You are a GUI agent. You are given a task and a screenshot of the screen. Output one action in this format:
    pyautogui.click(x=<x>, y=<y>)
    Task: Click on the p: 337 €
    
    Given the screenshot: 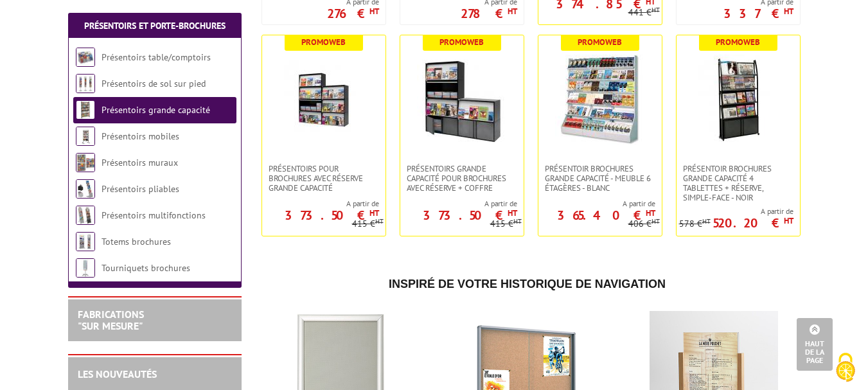 What is the action you would take?
    pyautogui.click(x=758, y=13)
    